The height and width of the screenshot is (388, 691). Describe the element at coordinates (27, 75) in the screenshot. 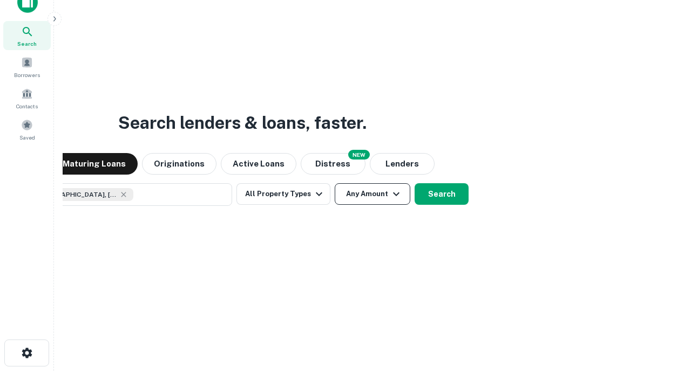

I see `span: Borrowers` at that location.